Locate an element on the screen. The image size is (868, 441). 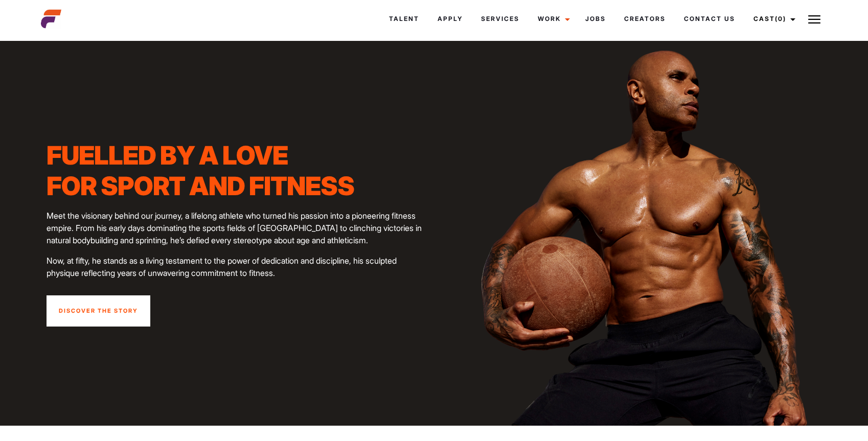
p: Meet the visionary behind our journey, a lifelong athlete who turned his passion into a pioneerin... is located at coordinates (237, 228).